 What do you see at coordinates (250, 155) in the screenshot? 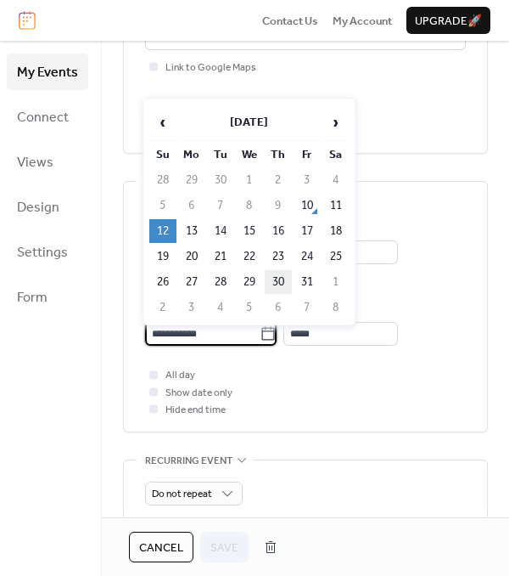
I see `th: We` at bounding box center [250, 155].